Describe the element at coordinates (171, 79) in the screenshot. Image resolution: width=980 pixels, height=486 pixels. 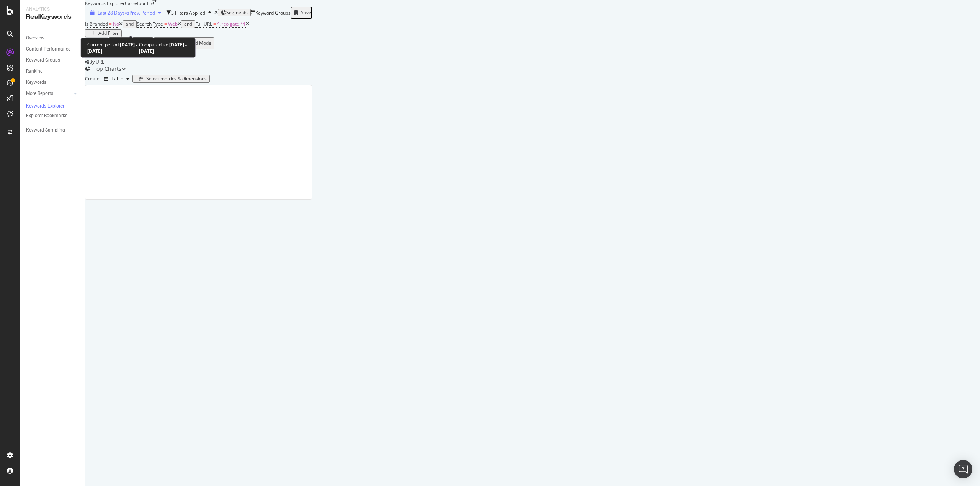
I see `button: Select metrics & dimensions` at that location.